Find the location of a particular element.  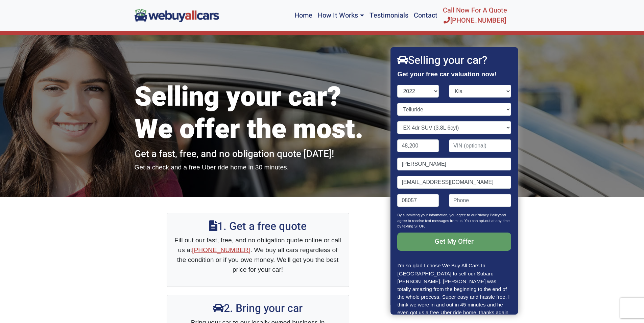

a: Contact is located at coordinates (425, 16).